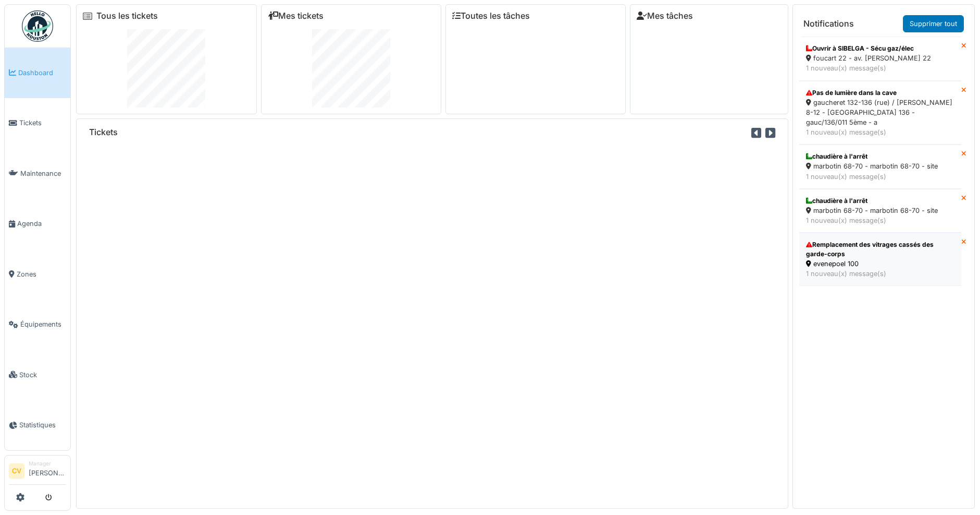 The width and height of the screenshot is (980, 515). I want to click on a: Mes tickets, so click(295, 16).